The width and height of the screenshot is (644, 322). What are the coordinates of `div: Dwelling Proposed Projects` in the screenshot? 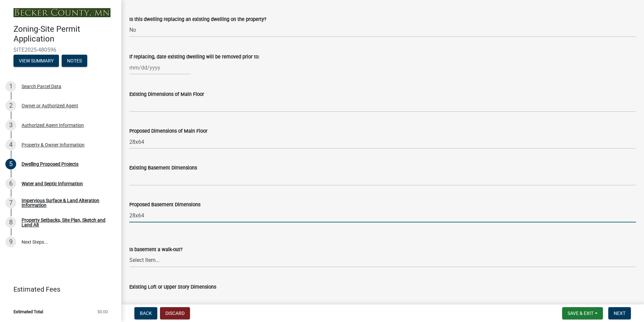 It's located at (50, 164).